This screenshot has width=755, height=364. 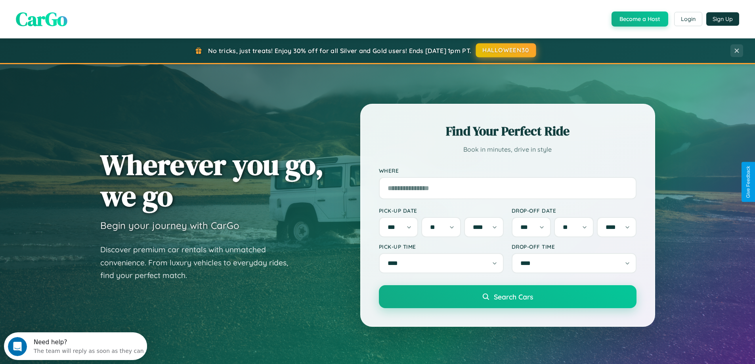 What do you see at coordinates (506, 50) in the screenshot?
I see `button: HALLOWEEN30` at bounding box center [506, 50].